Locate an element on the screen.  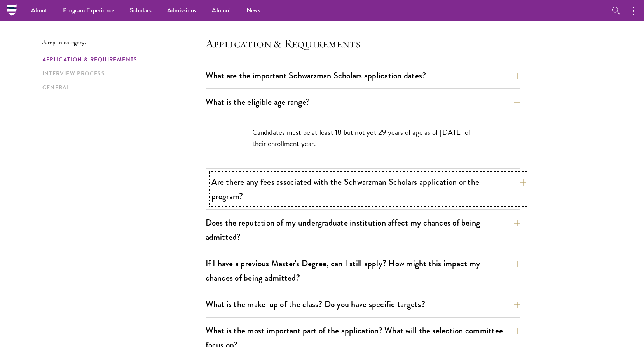
button: What are the important Schwarzman Scholars application dates? is located at coordinates (363, 76).